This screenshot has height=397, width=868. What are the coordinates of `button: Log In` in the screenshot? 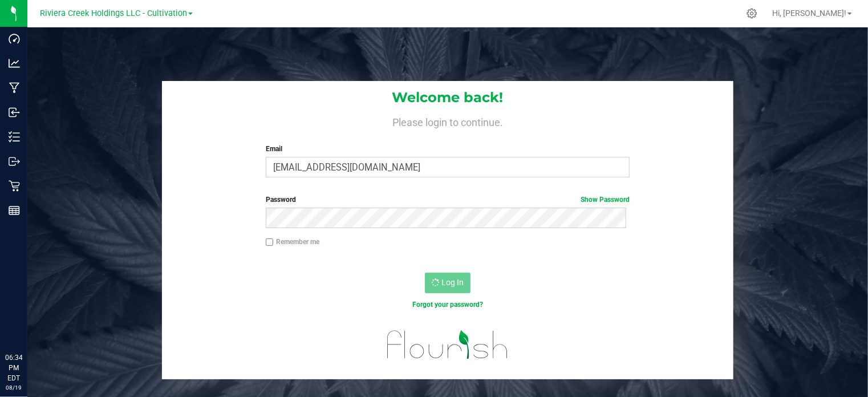 It's located at (447, 283).